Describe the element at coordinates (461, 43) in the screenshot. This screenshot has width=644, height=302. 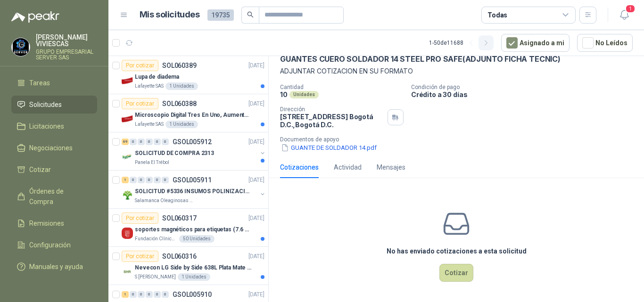
I see `div: 1 - 50 de 11688` at that location.